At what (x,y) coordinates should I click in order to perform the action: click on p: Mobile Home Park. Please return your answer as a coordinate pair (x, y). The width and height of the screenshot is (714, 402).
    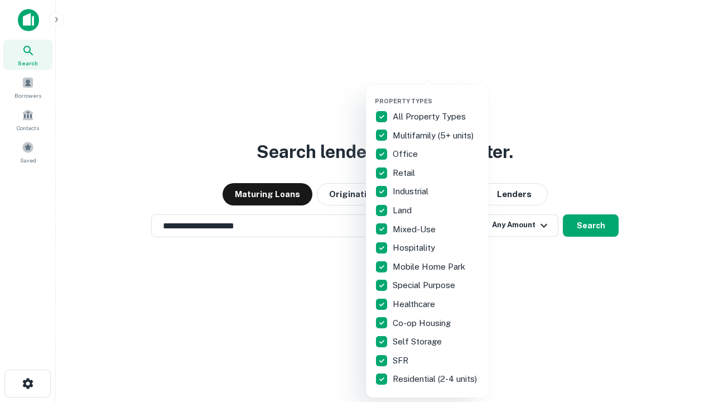
    Looking at the image, I should click on (430, 267).